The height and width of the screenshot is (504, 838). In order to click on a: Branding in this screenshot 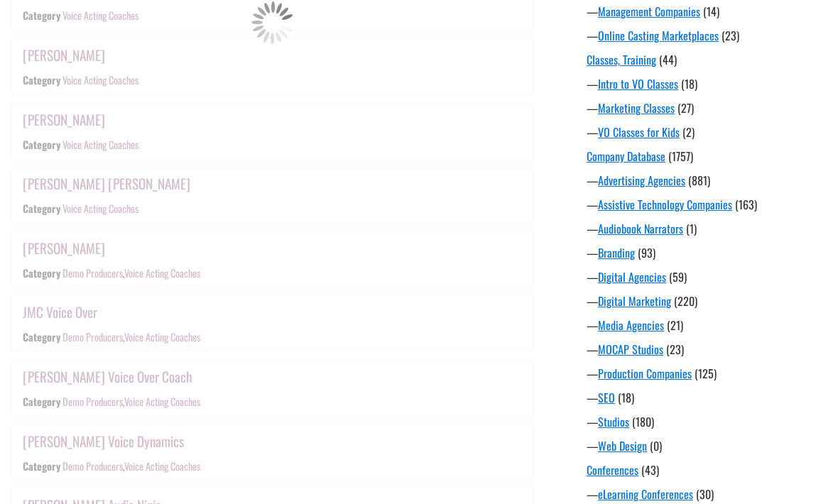, I will do `click(616, 253)`.